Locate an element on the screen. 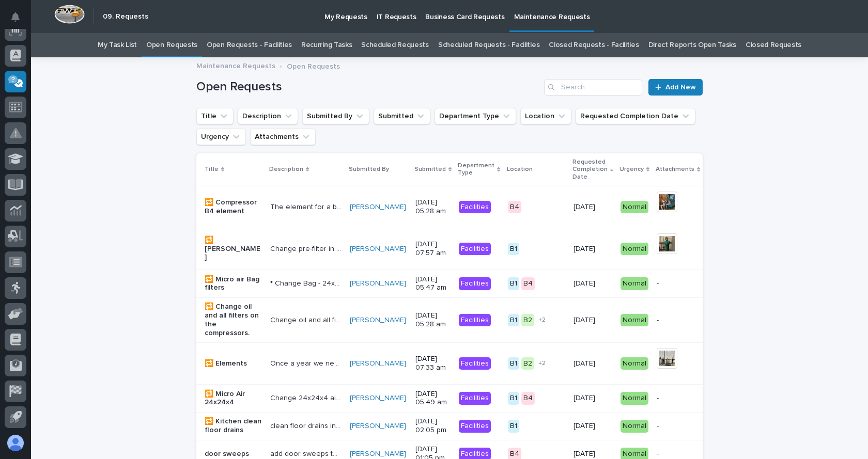 The width and height of the screenshot is (868, 459). a: Scheduled Requests is located at coordinates (395, 45).